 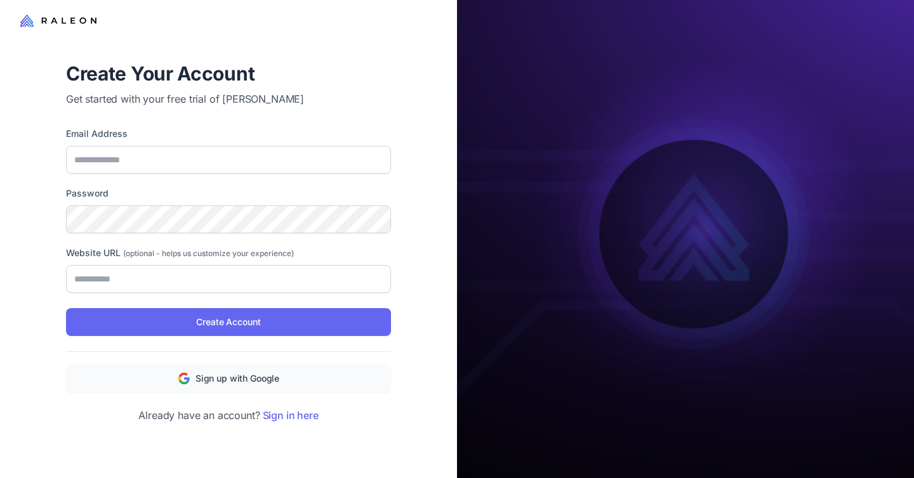 I want to click on p: Already have an account?, so click(x=228, y=416).